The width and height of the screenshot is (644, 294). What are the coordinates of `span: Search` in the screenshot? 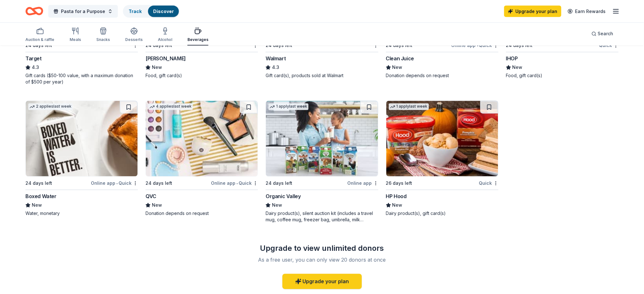 It's located at (605, 34).